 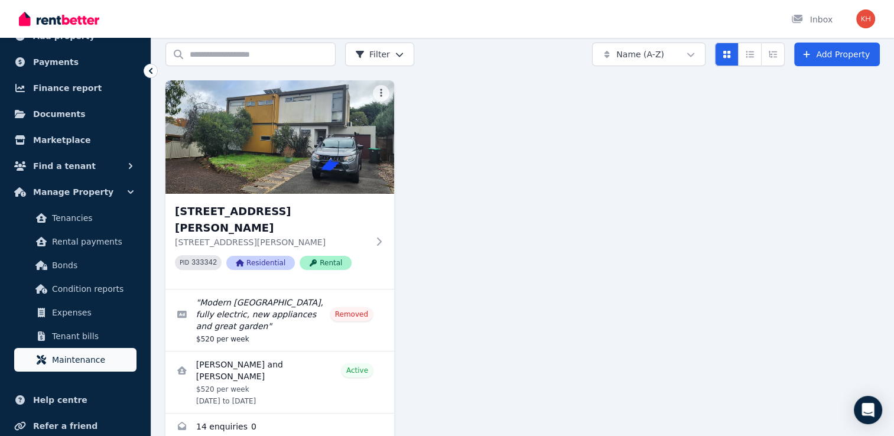 I want to click on button: Manage Property, so click(x=75, y=192).